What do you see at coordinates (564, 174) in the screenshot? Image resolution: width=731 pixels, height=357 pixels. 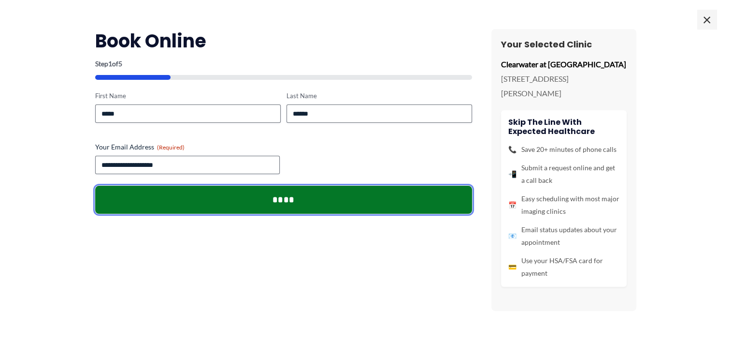 I see `li: Submit a request online and get a call back` at bounding box center [564, 174].